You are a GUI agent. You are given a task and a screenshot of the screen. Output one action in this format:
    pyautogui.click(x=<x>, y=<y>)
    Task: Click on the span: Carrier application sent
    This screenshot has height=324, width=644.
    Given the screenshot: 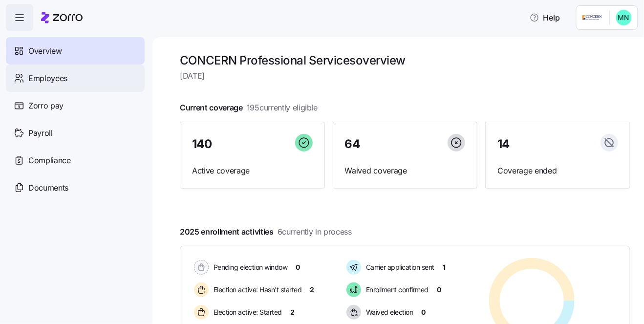 What is the action you would take?
    pyautogui.click(x=398, y=267)
    